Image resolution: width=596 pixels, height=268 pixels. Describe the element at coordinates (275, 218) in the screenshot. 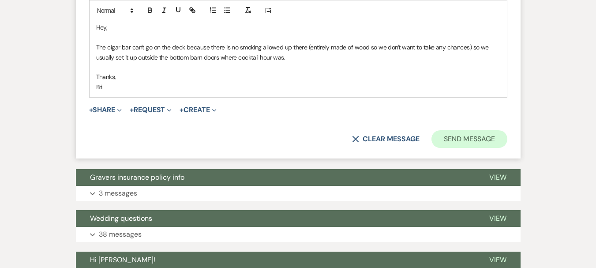

I see `button: Wedding questions` at that location.